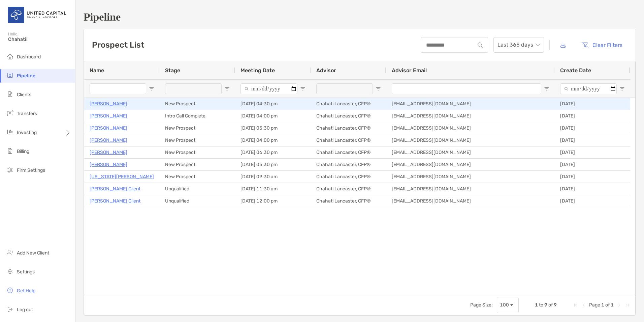  I want to click on span: Page, so click(594, 305).